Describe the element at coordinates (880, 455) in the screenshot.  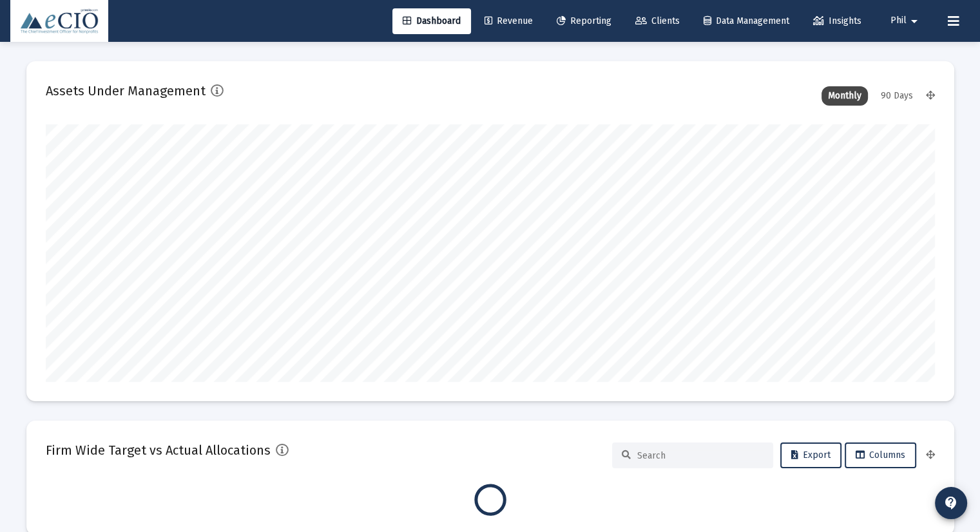
I see `span: Columns` at that location.